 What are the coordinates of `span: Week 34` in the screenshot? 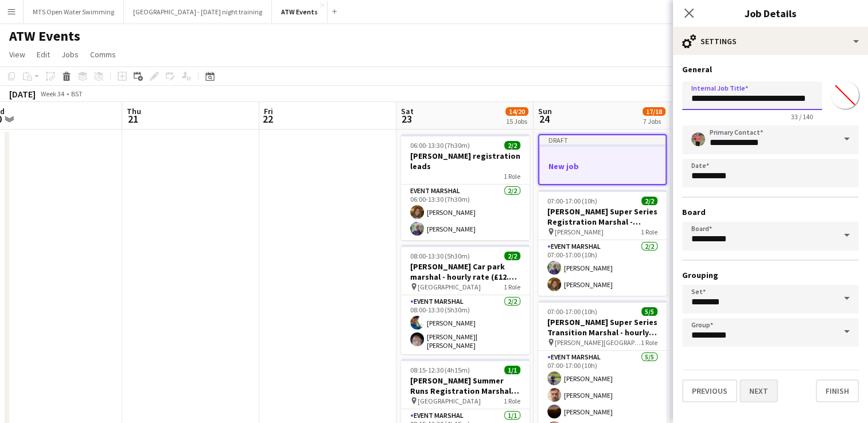 It's located at (52, 93).